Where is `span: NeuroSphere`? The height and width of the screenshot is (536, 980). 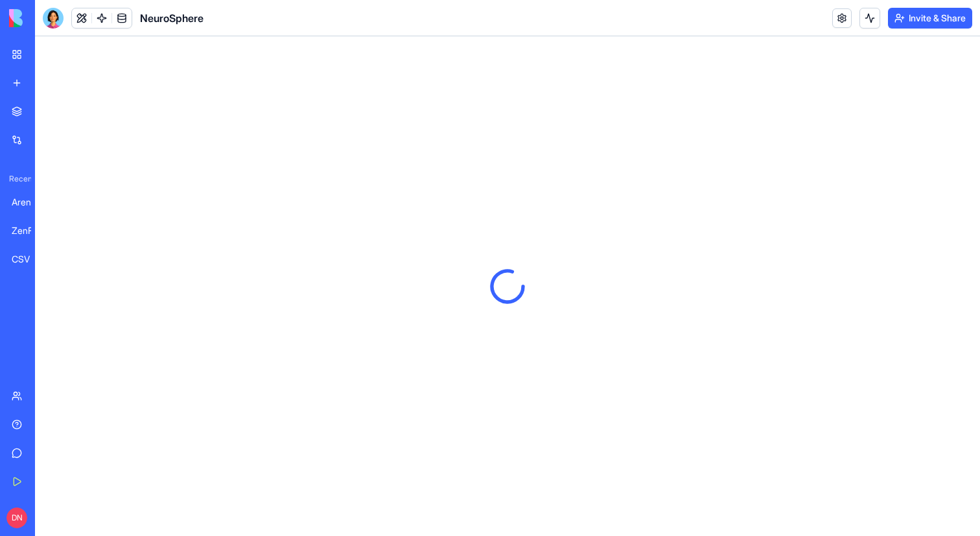 span: NeuroSphere is located at coordinates (172, 18).